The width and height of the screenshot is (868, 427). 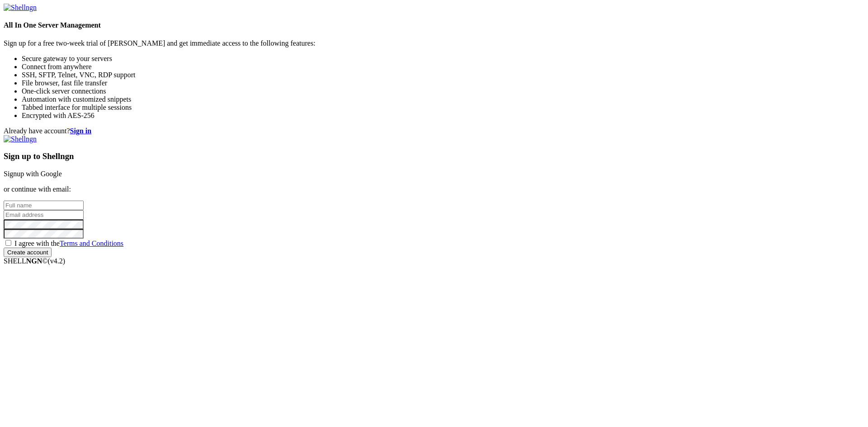 What do you see at coordinates (56, 260) in the screenshot?
I see `span: 4.2.0` at bounding box center [56, 260].